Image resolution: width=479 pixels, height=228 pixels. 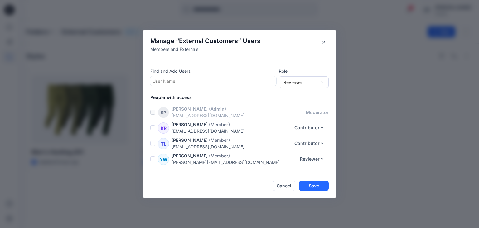 What do you see at coordinates (217, 109) in the screenshot?
I see `p: (Admin)` at bounding box center [217, 109].